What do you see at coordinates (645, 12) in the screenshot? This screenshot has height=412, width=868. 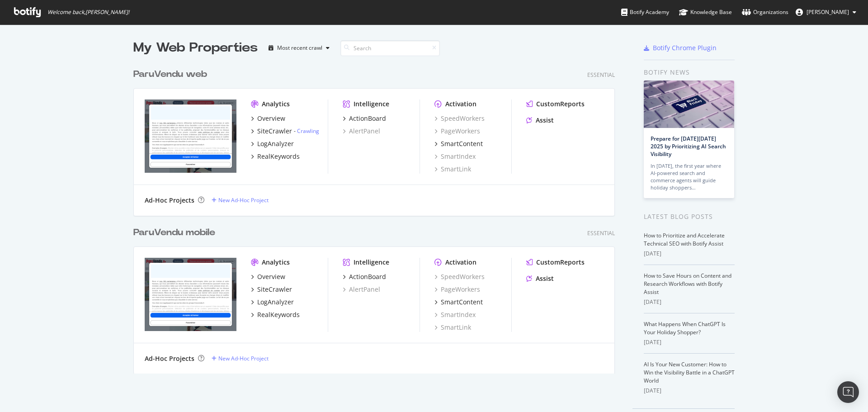 I see `div: Botify Academy` at bounding box center [645, 12].